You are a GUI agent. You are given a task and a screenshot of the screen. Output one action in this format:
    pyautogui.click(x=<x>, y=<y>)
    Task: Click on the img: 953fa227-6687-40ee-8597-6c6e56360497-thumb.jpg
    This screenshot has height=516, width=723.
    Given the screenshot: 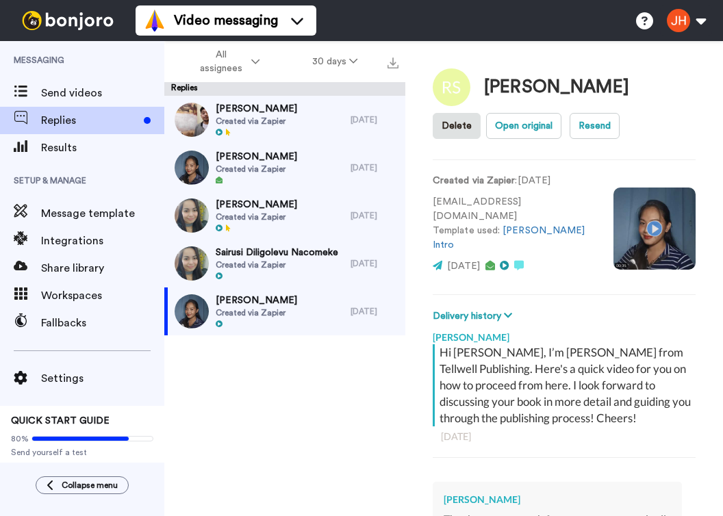 What is the action you would take?
    pyautogui.click(x=192, y=263)
    